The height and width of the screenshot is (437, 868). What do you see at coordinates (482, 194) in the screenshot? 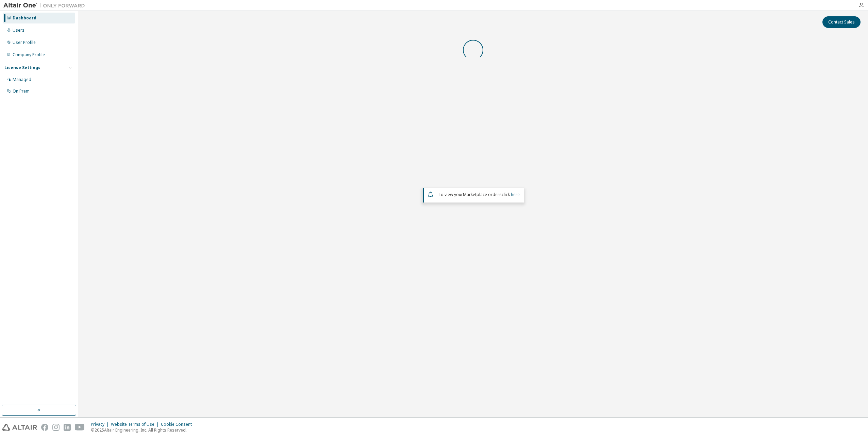
I see `em: Marketplace orders` at bounding box center [482, 194].